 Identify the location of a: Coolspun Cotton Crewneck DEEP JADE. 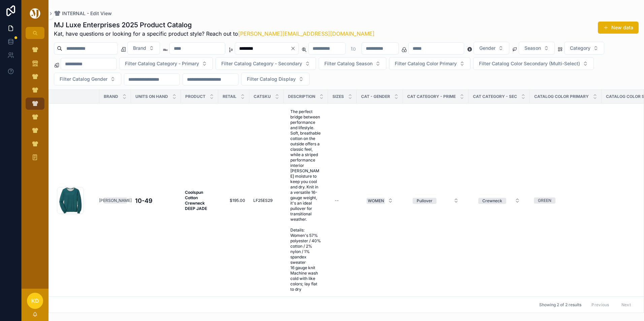
(199, 200).